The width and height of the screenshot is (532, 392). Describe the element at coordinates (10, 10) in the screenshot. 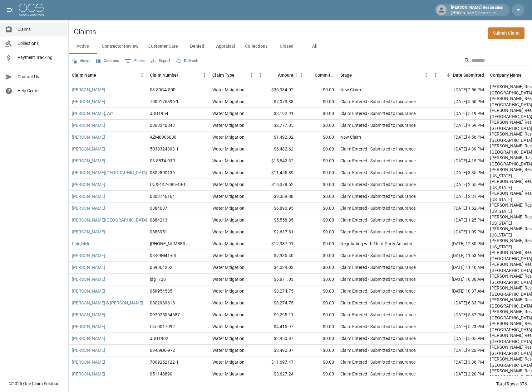

I see `button: open drawer` at that location.